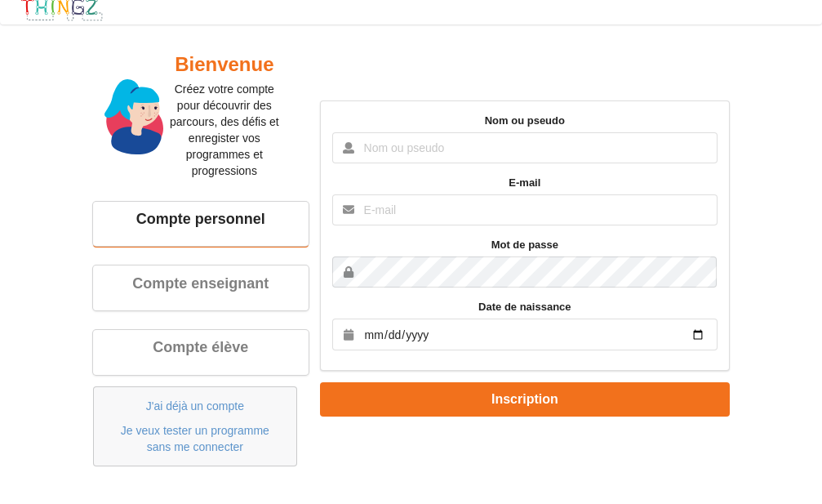 This screenshot has height=504, width=822. Describe the element at coordinates (524, 398) in the screenshot. I see `button: Inscription` at that location.